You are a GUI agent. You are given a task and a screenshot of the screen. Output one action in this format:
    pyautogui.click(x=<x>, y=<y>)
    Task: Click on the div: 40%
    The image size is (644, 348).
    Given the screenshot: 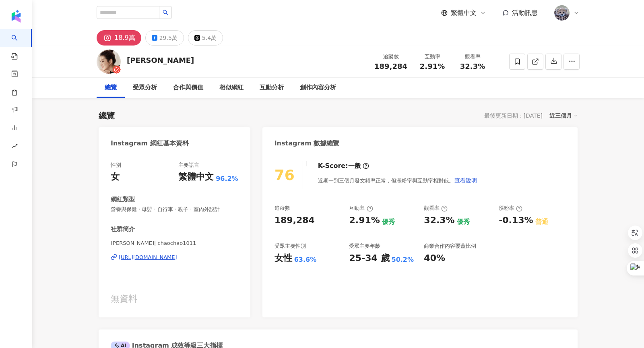 What is the action you would take?
    pyautogui.click(x=434, y=258)
    